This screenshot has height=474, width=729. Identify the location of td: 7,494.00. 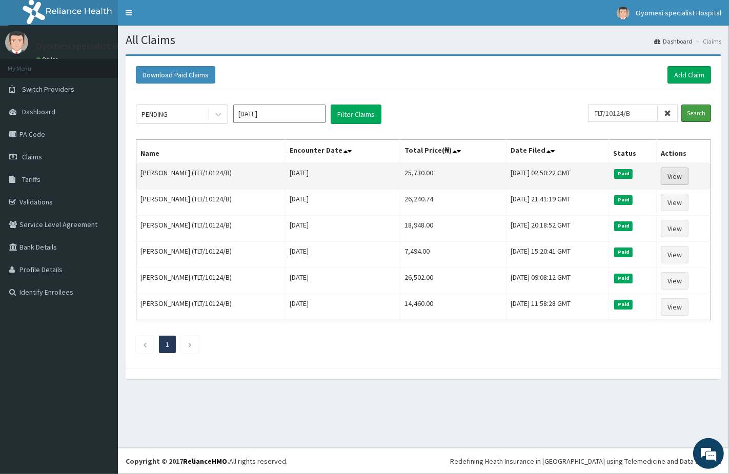
(453, 255).